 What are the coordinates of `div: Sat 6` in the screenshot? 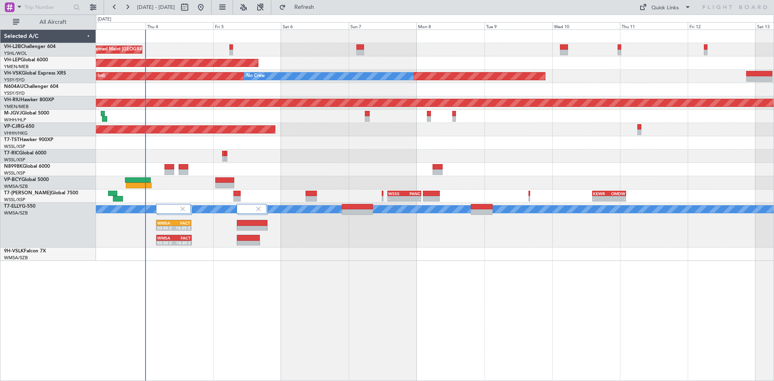 It's located at (315, 26).